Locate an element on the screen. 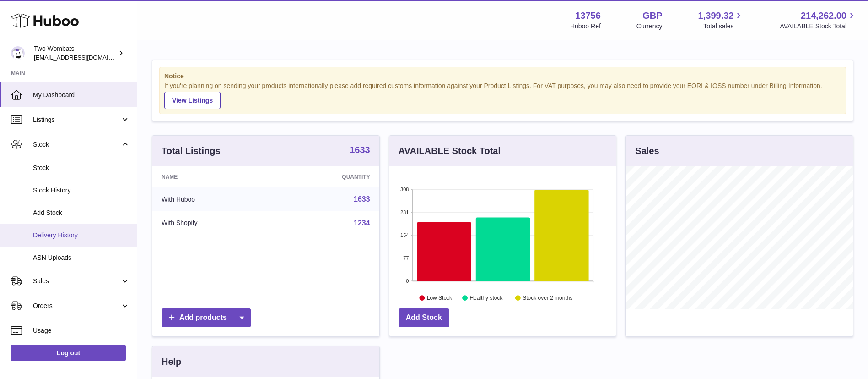 Image resolution: width=868 pixels, height=379 pixels. a: Add products is located at coordinates (206, 318).